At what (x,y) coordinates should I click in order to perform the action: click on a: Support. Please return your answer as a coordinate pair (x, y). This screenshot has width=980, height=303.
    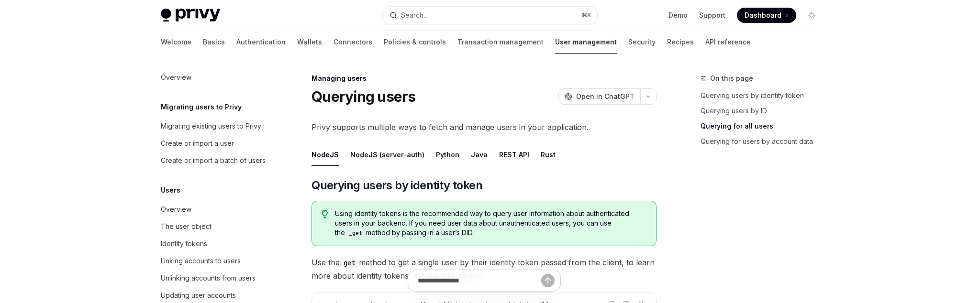
    Looking at the image, I should click on (712, 16).